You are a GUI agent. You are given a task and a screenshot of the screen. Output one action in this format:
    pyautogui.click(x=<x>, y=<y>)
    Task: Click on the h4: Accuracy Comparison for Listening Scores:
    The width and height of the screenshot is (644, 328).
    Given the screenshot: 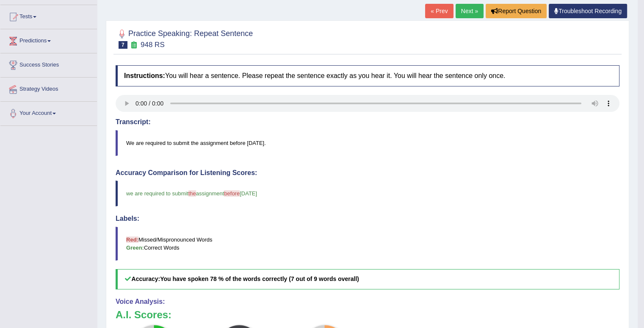 What is the action you would take?
    pyautogui.click(x=367, y=173)
    